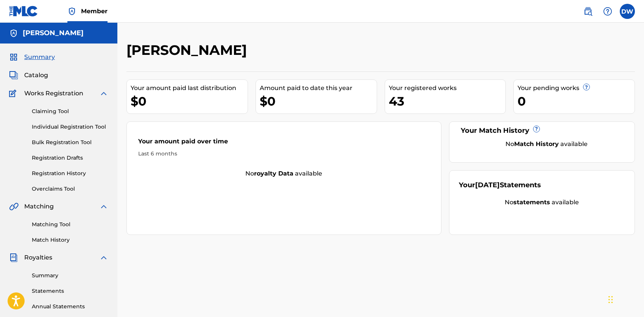 The width and height of the screenshot is (644, 317). What do you see at coordinates (40, 57) in the screenshot?
I see `span: Summary` at bounding box center [40, 57].